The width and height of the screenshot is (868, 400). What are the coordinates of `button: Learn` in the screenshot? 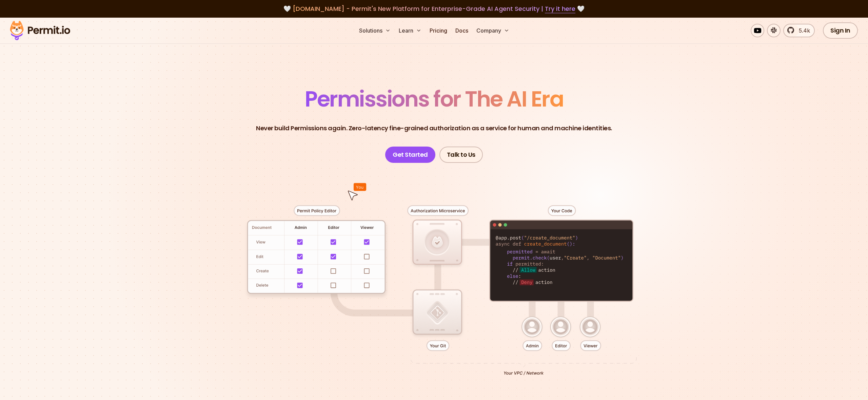 It's located at (410, 31).